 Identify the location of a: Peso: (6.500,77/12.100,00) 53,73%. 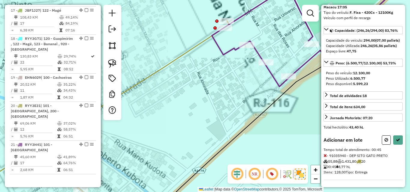
(363, 63).